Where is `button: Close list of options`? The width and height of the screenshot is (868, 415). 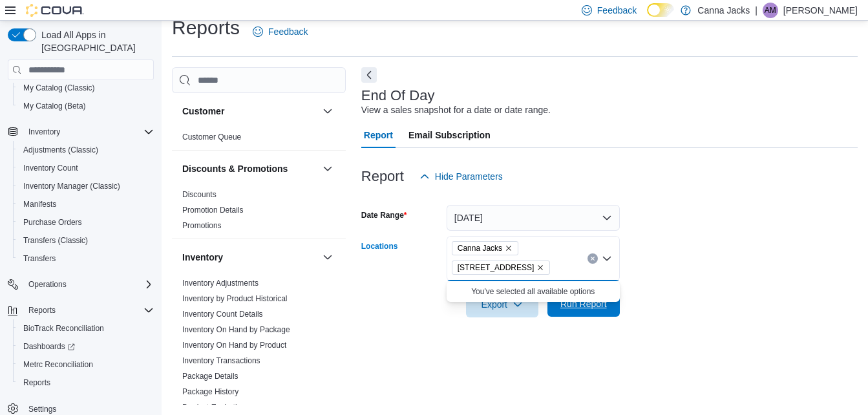 button: Close list of options is located at coordinates (607, 259).